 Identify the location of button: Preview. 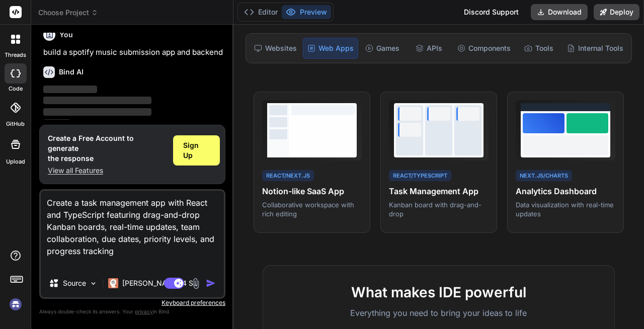
(306, 12).